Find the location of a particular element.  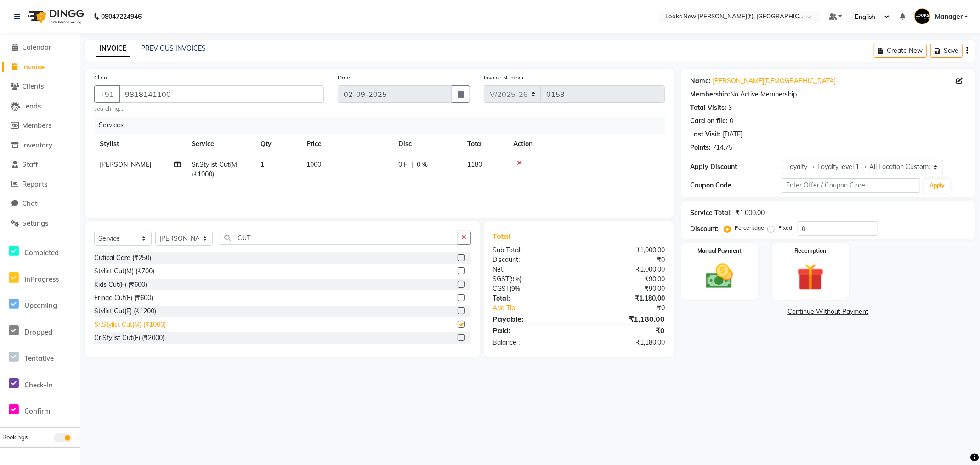

div: Net: is located at coordinates (533, 270).